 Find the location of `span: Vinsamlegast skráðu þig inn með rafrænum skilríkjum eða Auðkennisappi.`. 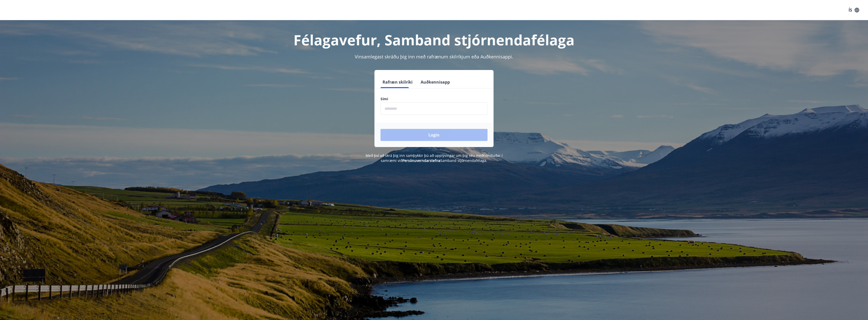

span: Vinsamlegast skráðu þig inn með rafrænum skilríkjum eða Auðkennisappi. is located at coordinates (434, 57).